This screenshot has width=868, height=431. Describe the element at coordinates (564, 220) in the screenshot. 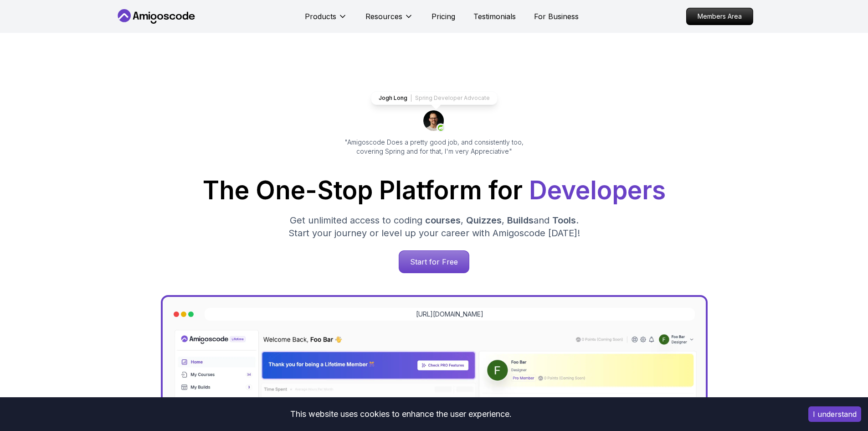

I see `span: Tools` at that location.